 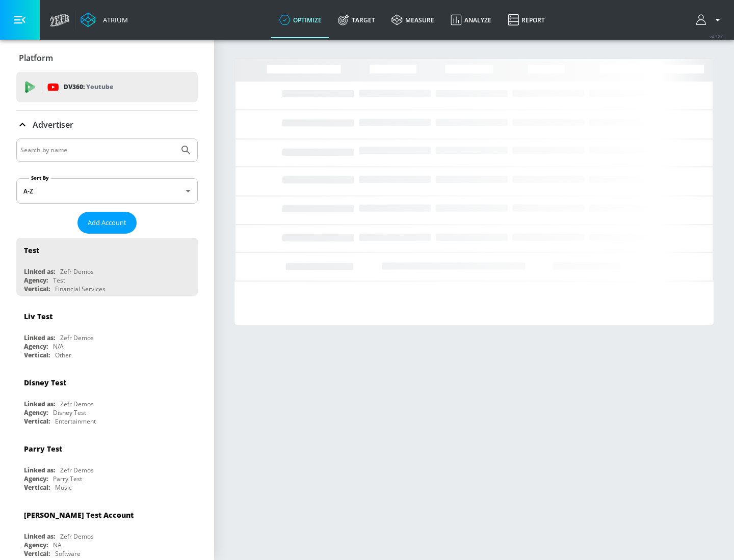 What do you see at coordinates (36, 58) in the screenshot?
I see `p: Platform` at bounding box center [36, 58].